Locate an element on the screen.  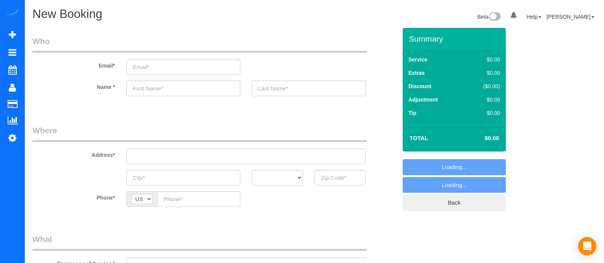
input: First Name* is located at coordinates (184, 88).